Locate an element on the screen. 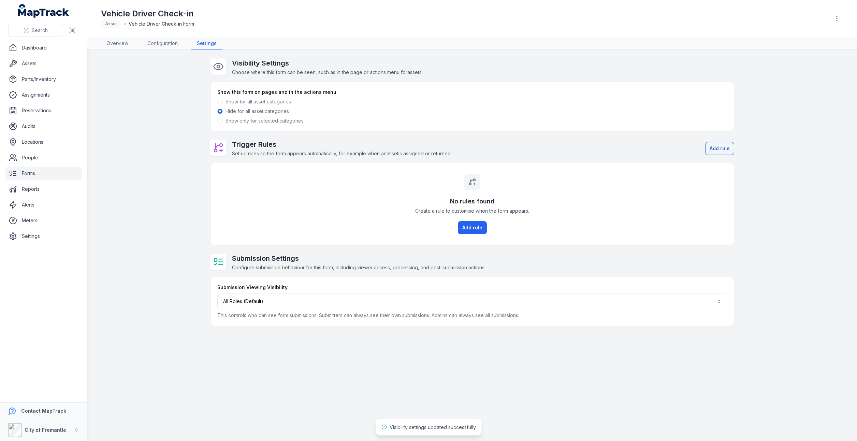  a: Assignments is located at coordinates (43, 95).